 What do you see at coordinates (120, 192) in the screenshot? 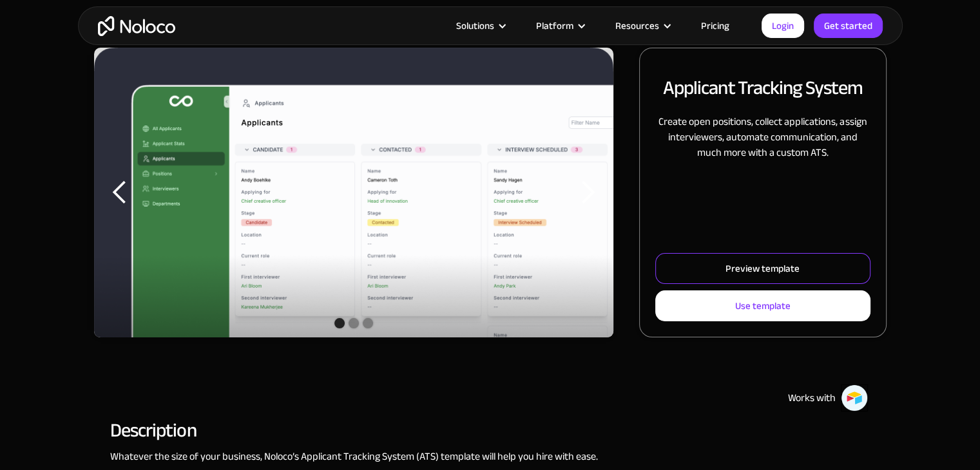
I see `div: previous slide` at bounding box center [120, 192].